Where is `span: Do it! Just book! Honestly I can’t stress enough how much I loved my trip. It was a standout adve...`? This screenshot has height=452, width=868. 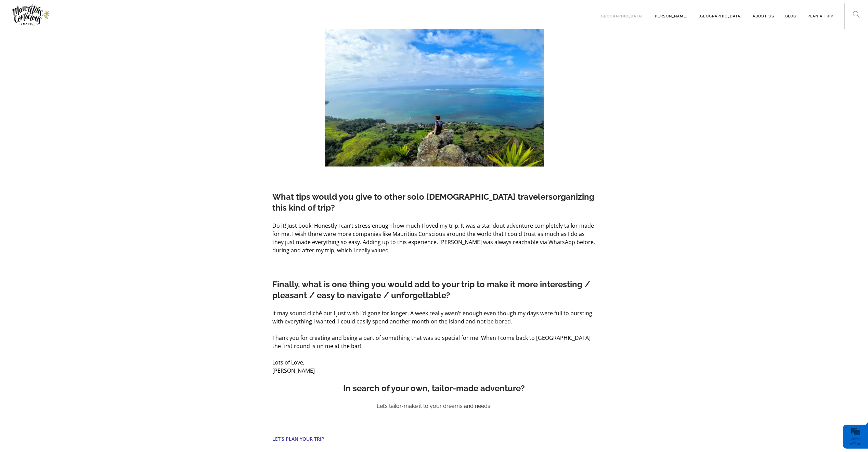
span: Do it! Just book! Honestly I can’t stress enough how much I loved my trip. It was a standout adve... is located at coordinates (433, 238).